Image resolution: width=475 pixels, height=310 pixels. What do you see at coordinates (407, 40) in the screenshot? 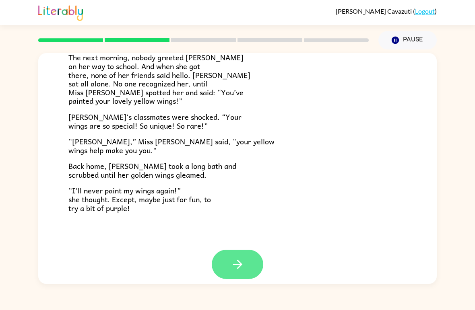
I see `button: Pause` at bounding box center [407, 40].